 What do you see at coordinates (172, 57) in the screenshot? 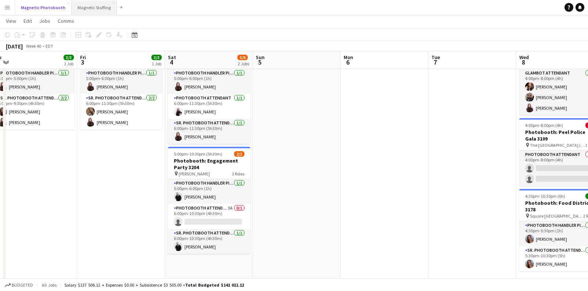
I see `span: Sat` at bounding box center [172, 57].